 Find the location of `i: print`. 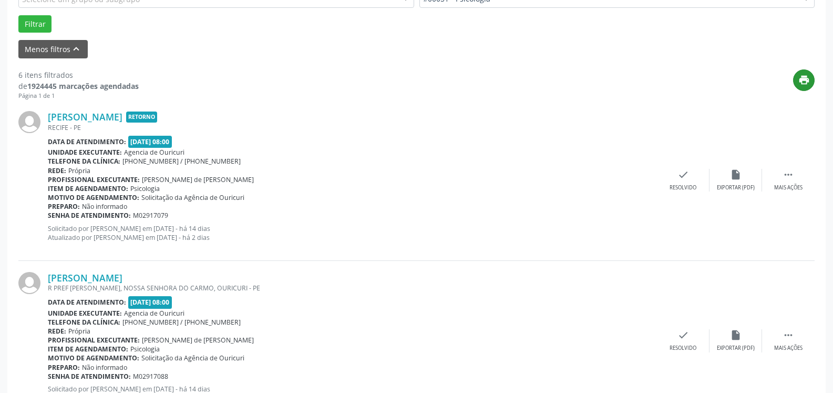

i: print is located at coordinates (804, 80).